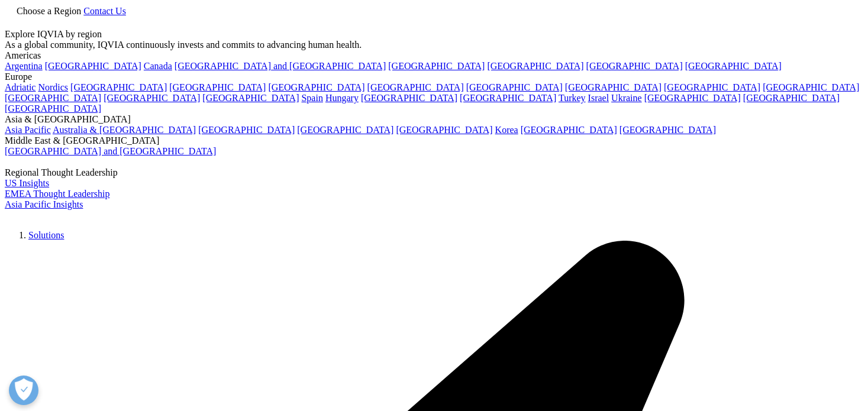  I want to click on a: Nordics, so click(53, 87).